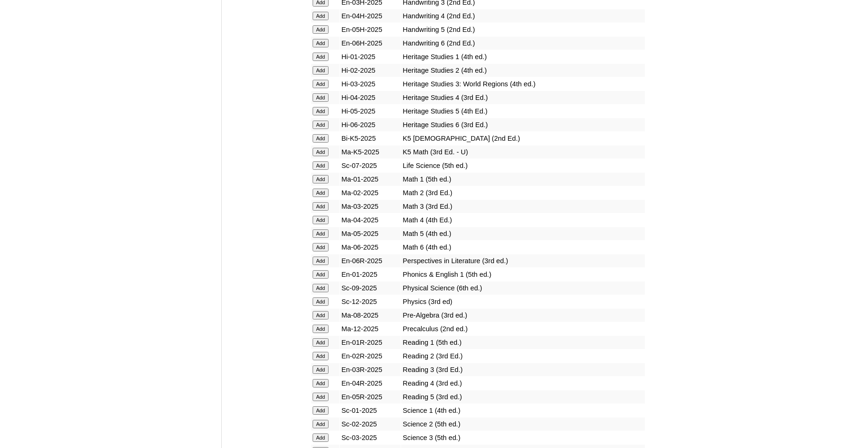 Image resolution: width=868 pixels, height=448 pixels. What do you see at coordinates (370, 274) in the screenshot?
I see `td: En-01-2025` at bounding box center [370, 274].